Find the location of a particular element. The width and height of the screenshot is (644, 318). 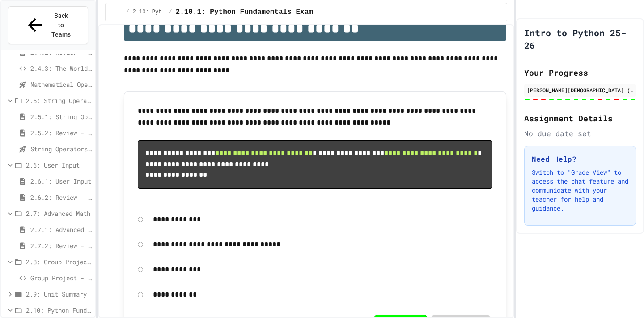

span: 2.7.2: Review - Advanced Math is located at coordinates (61, 245).